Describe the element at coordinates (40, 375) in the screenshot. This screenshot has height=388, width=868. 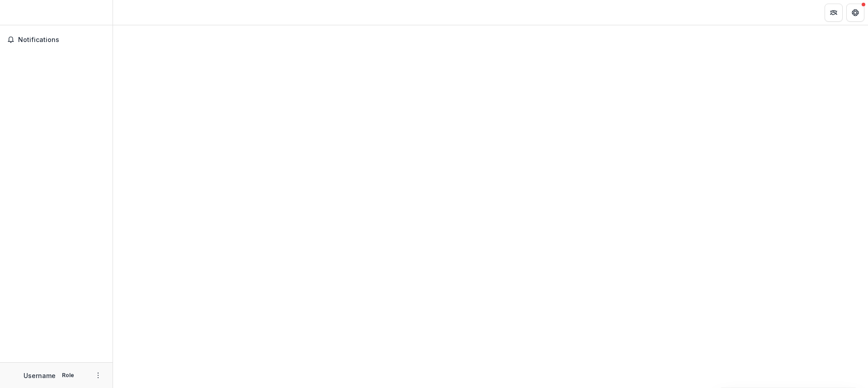
I see `p: Username` at that location.